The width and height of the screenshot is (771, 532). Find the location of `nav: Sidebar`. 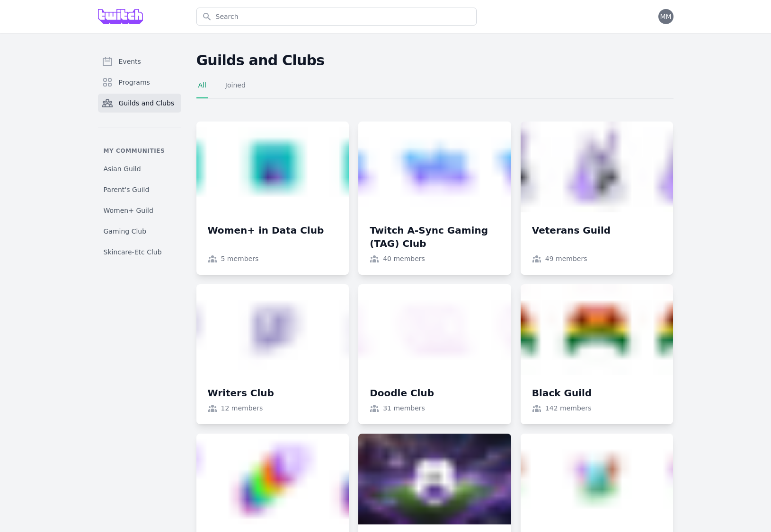

nav: Sidebar is located at coordinates (140, 156).